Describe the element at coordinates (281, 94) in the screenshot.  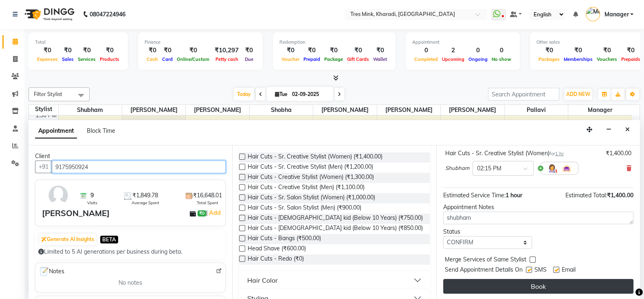
I see `span: Tue` at that location.